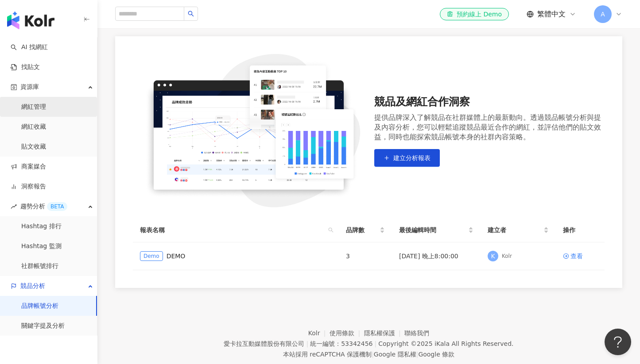  Describe the element at coordinates (602, 14) in the screenshot. I see `span: A` at that location.